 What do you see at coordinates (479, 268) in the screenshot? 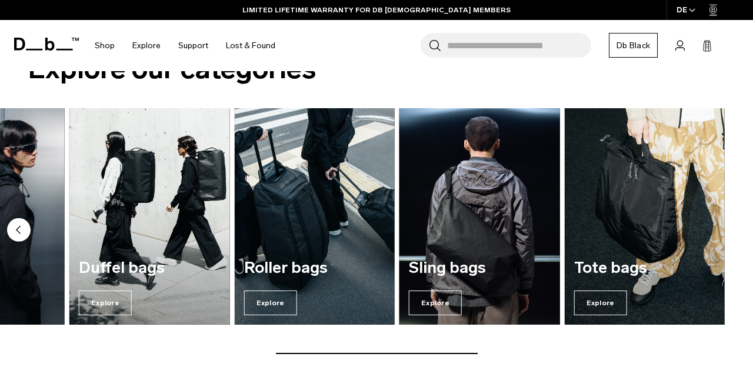
I see `h3: Sling bags` at bounding box center [479, 268].